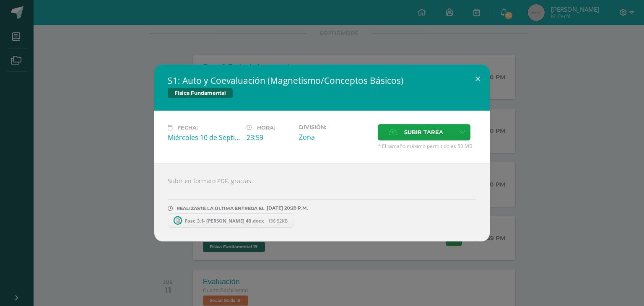 The height and width of the screenshot is (306, 644). I want to click on button: Close (Esc), so click(477, 79).